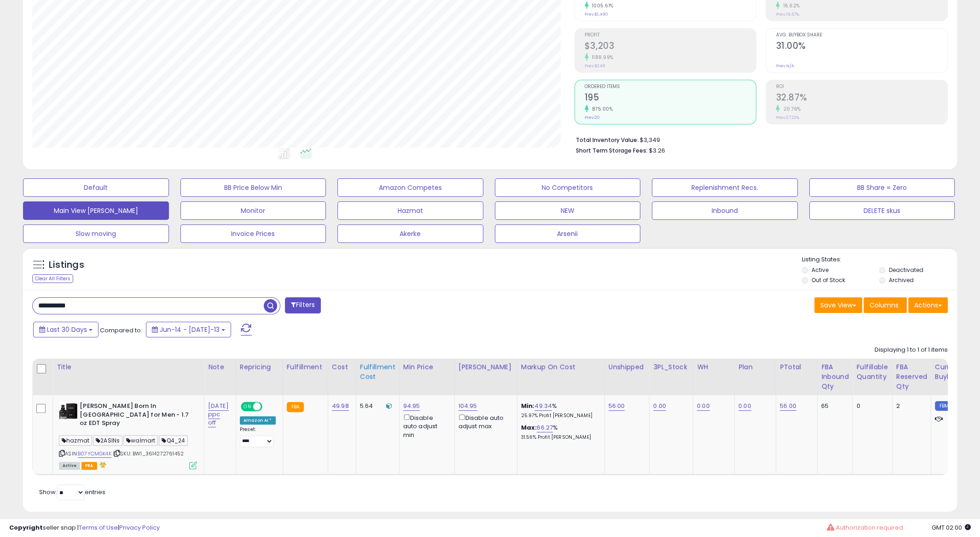 The width and height of the screenshot is (980, 537). What do you see at coordinates (833, 406) in the screenshot?
I see `div: 65` at bounding box center [833, 406].